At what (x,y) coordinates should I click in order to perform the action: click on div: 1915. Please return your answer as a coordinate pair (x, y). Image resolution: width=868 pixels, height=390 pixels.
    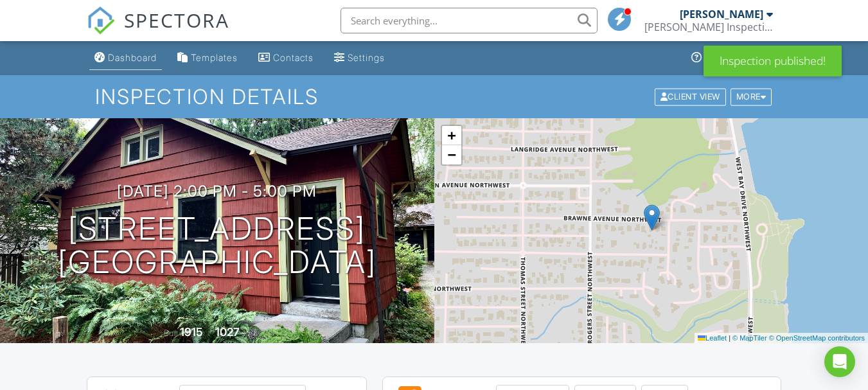
    Looking at the image, I should click on (191, 332).